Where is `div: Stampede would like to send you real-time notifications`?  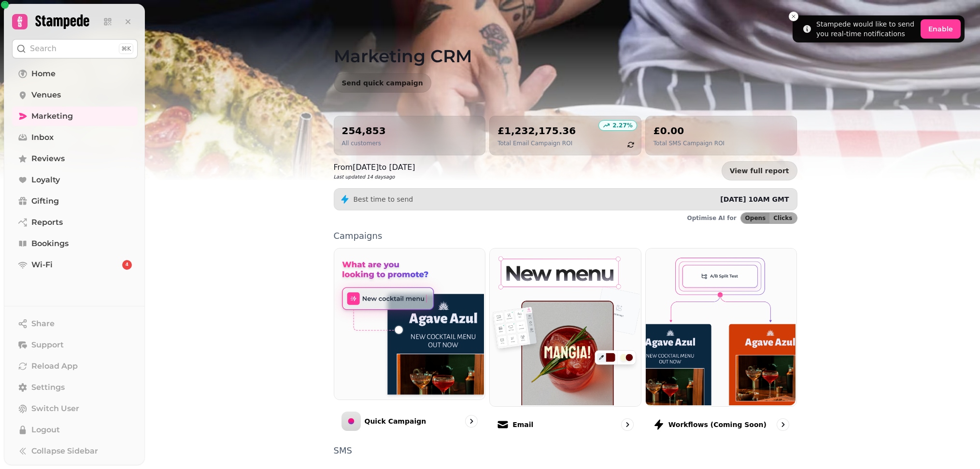 div: Stampede would like to send you real-time notifications is located at coordinates (867, 29).